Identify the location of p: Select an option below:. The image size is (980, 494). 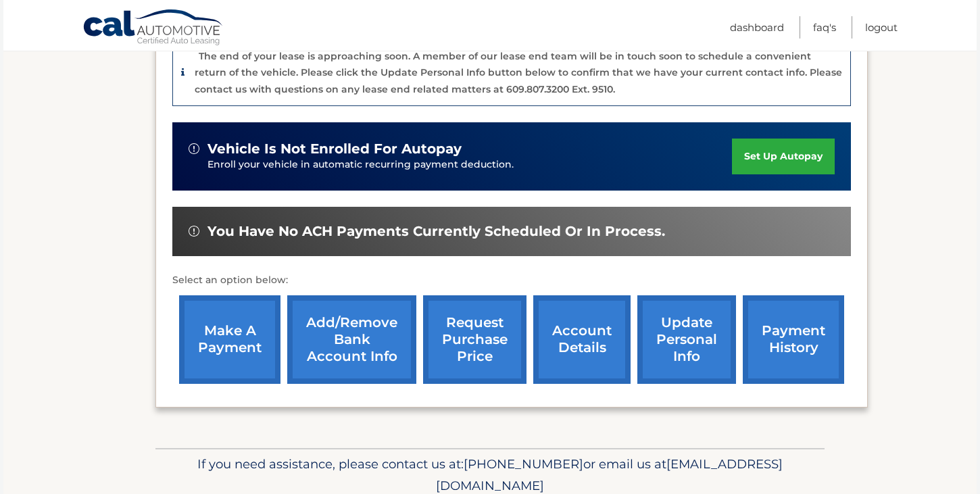
(512, 280).